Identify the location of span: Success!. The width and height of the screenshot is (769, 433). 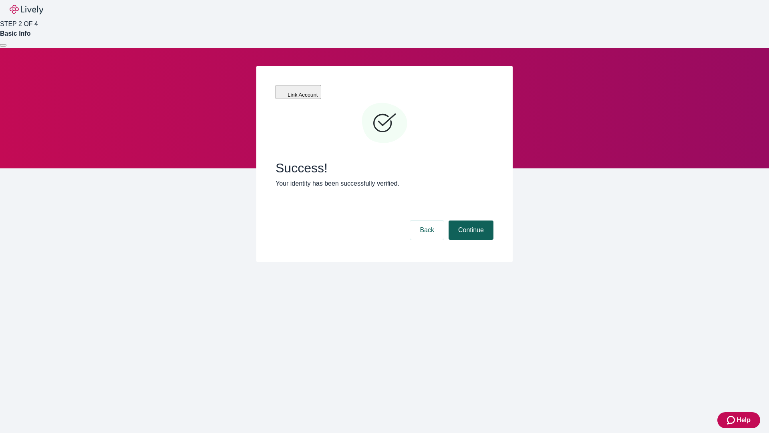
(385, 168).